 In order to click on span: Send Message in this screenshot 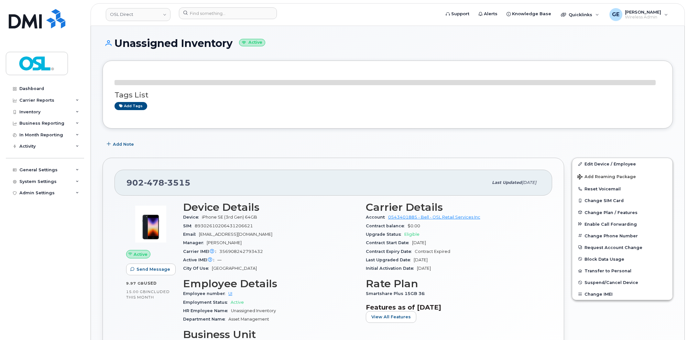, I will do `click(153, 269)`.